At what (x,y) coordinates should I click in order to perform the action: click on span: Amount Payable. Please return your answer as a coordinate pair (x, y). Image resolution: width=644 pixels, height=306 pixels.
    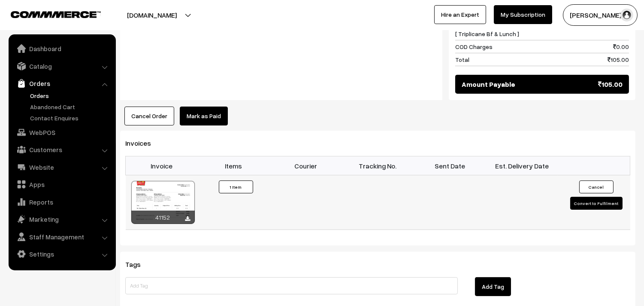
    Looking at the image, I should click on (488, 84).